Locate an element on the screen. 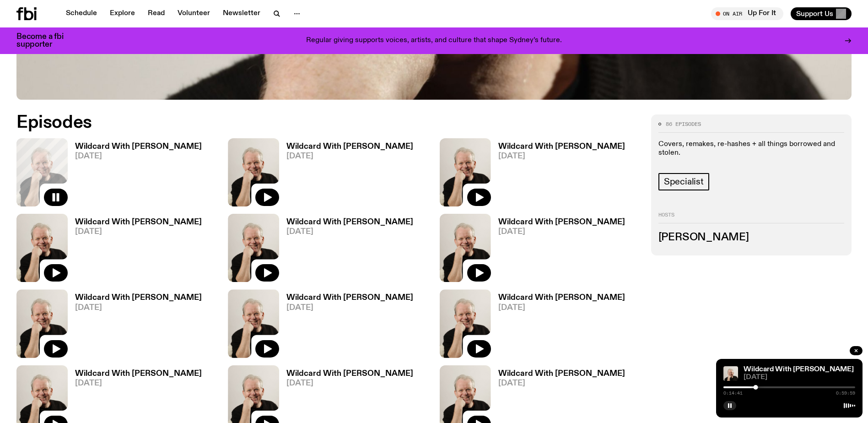 The height and width of the screenshot is (423, 868). span: 86 episodes is located at coordinates (683, 124).